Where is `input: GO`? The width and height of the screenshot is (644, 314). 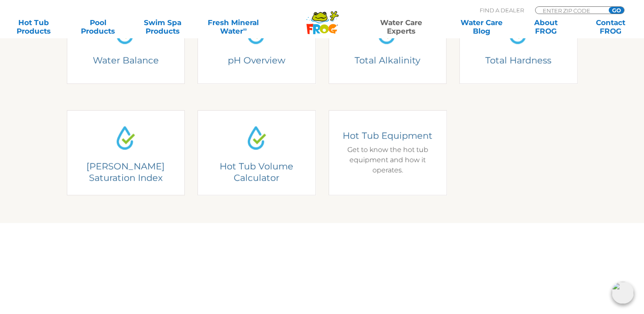
input: GO is located at coordinates (616, 10).